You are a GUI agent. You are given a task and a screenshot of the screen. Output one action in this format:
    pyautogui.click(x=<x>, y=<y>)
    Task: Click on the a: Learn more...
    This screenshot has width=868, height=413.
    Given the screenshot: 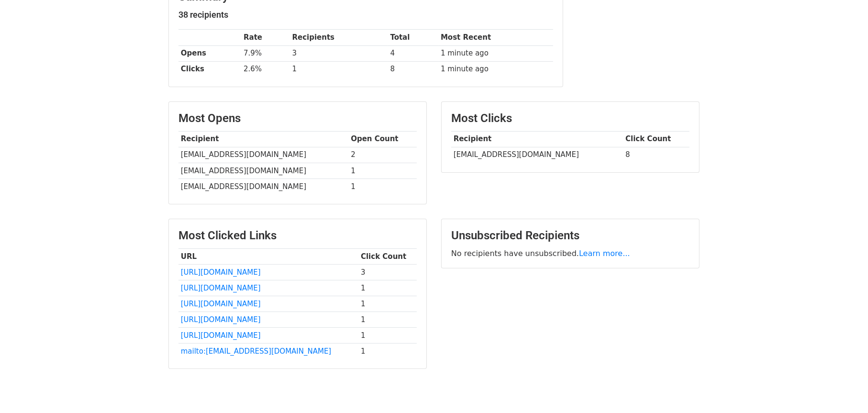 What is the action you would take?
    pyautogui.click(x=605, y=253)
    